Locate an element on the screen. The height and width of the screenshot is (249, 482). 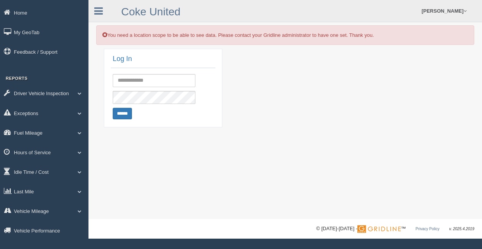
span: v. 2025.4.2019 is located at coordinates (461, 229).